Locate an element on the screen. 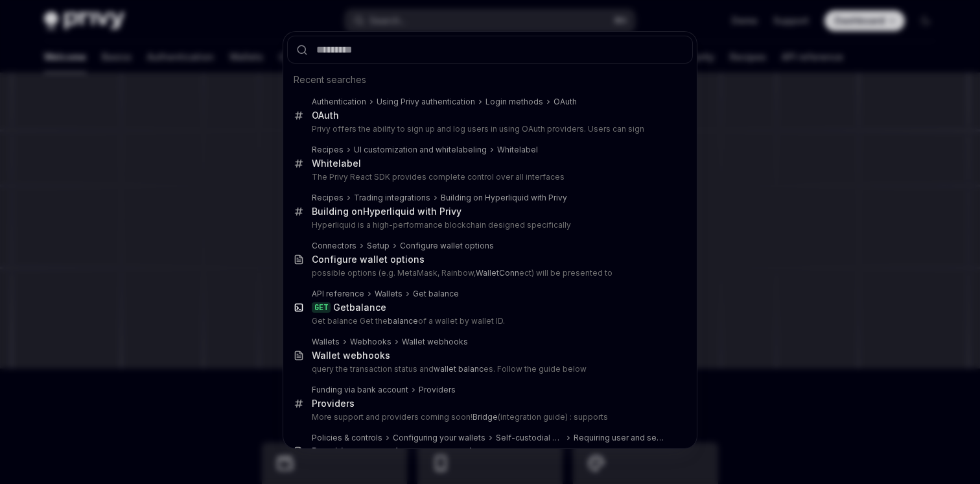 This screenshot has width=980, height=484. div: Get is located at coordinates (360, 308).